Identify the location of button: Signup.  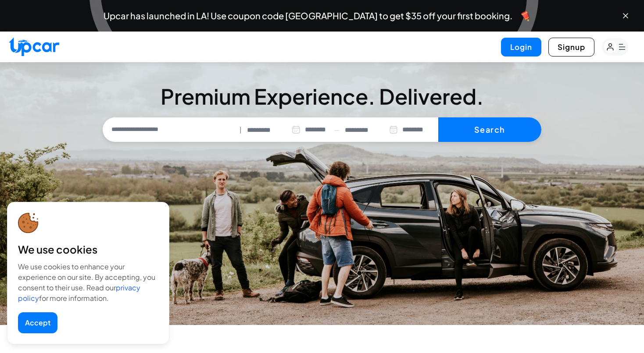
(571, 47).